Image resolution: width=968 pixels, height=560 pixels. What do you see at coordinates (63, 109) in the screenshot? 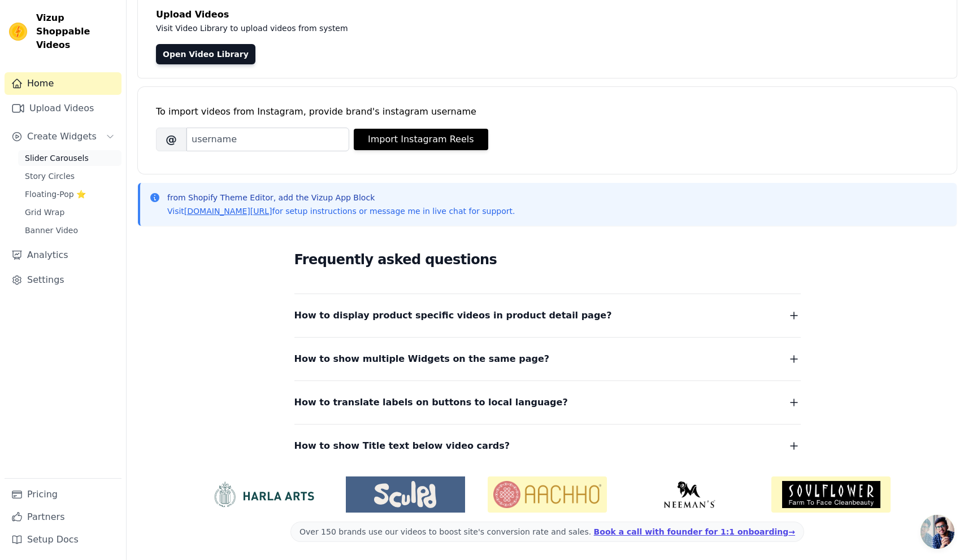
I see `a: Upload Videos` at bounding box center [63, 109].